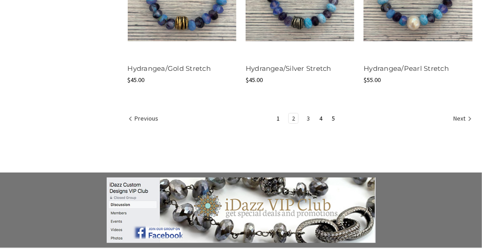 The image size is (482, 251). What do you see at coordinates (288, 68) in the screenshot?
I see `a: Hydrangea/Silver Stretch` at bounding box center [288, 68].